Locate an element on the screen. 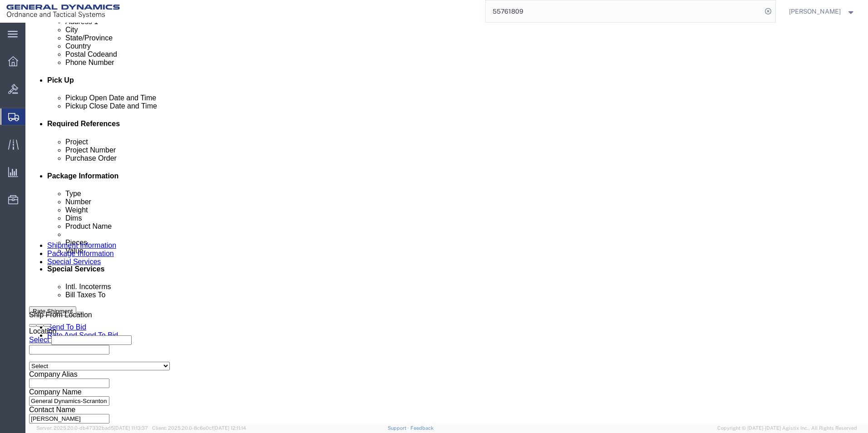  img: logo is located at coordinates (63, 12).